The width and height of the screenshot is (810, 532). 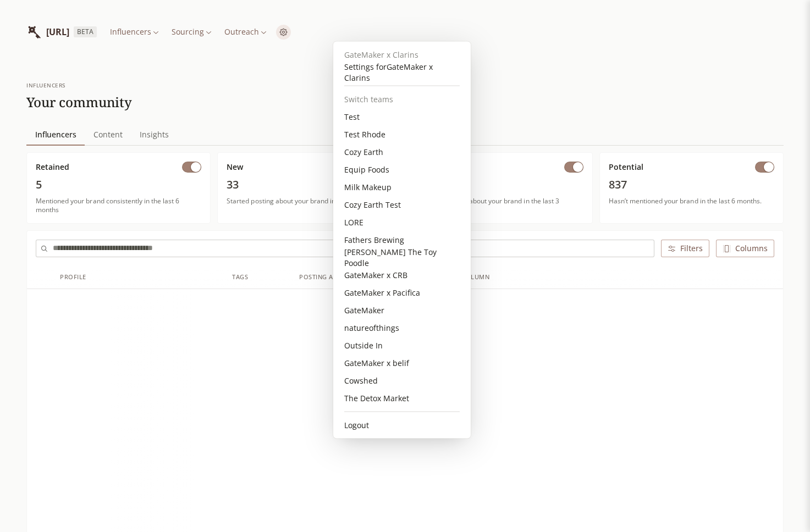 What do you see at coordinates (402, 205) in the screenshot?
I see `div: Cozy Earth Test` at bounding box center [402, 205].